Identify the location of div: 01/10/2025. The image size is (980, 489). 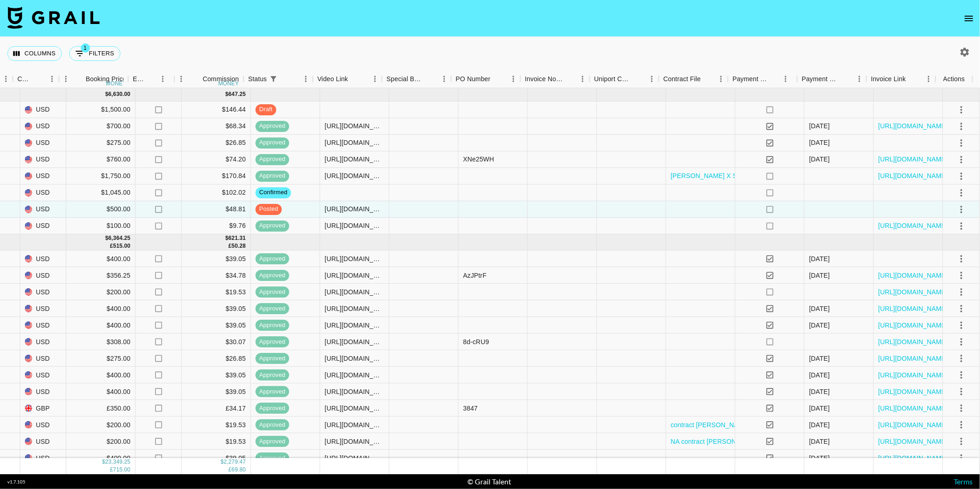
(820, 325).